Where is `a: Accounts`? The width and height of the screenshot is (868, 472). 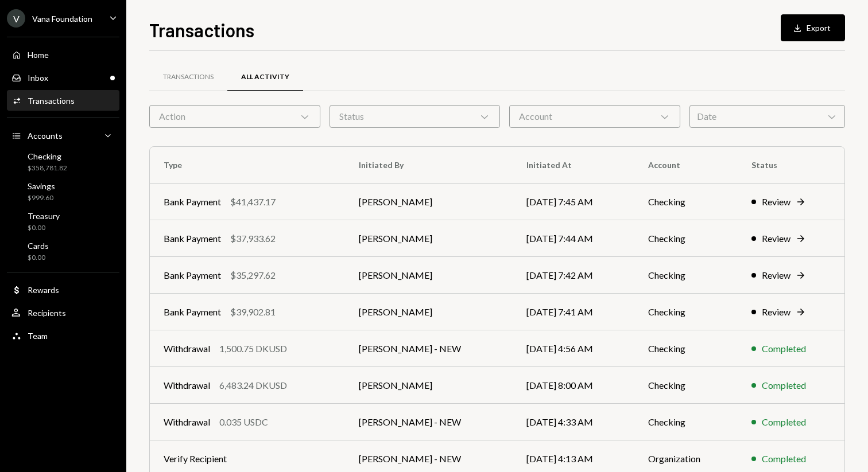 a: Accounts is located at coordinates (63, 135).